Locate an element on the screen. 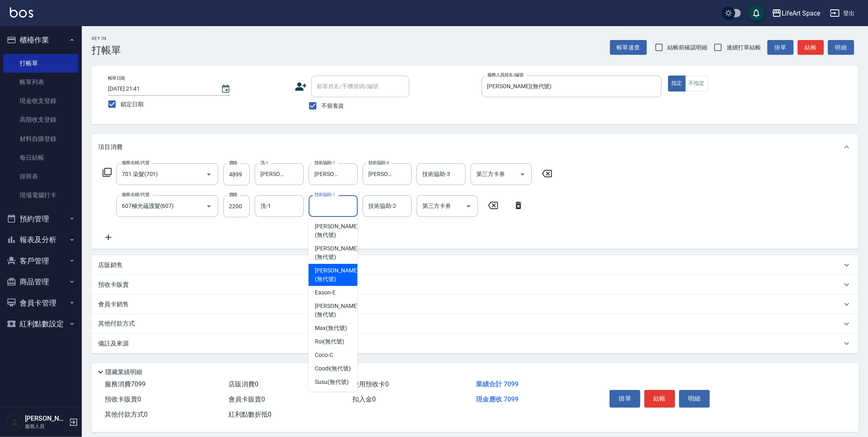 This screenshot has width=868, height=437. a: 高階收支登錄 is located at coordinates (41, 120).